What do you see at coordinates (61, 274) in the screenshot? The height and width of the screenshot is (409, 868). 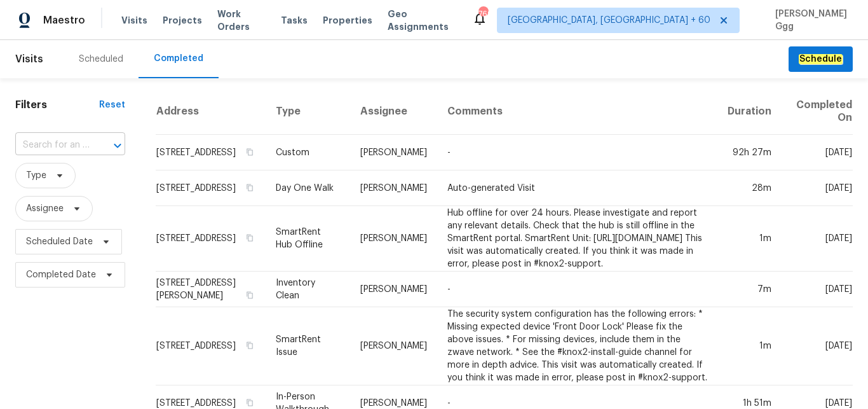 I see `span: Completed Date` at bounding box center [61, 274].